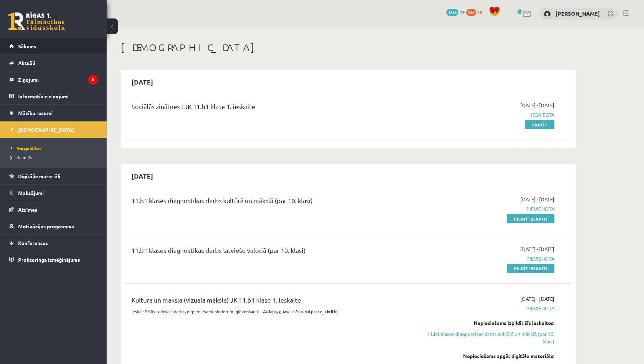  What do you see at coordinates (53, 193) in the screenshot?
I see `a: Maksājumi` at bounding box center [53, 193].